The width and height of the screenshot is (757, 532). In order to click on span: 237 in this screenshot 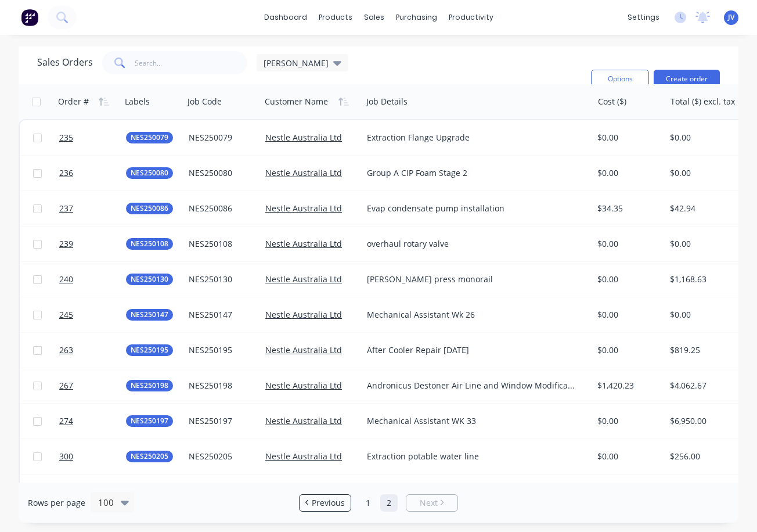, I will do `click(66, 209)`.